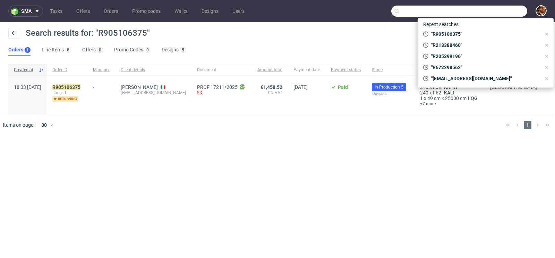  What do you see at coordinates (174, 50) in the screenshot?
I see `a: Designs5` at bounding box center [174, 50].